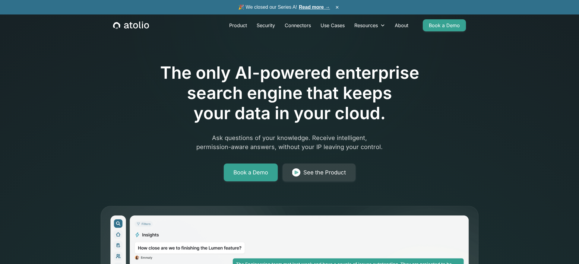 The width and height of the screenshot is (579, 264). What do you see at coordinates (289, 93) in the screenshot?
I see `h1: The only AI-powered enterprise search engine that keeps your data in your cloud.` at bounding box center [289, 93].